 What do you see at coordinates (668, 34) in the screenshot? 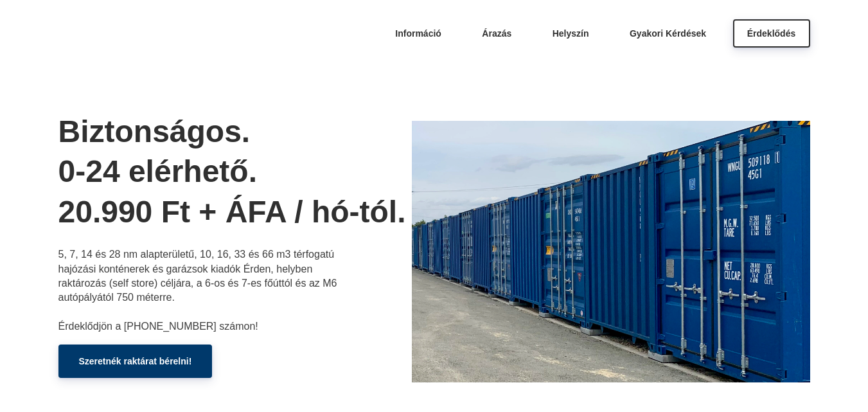
I see `a: Gyakori Kérdések` at bounding box center [668, 34].